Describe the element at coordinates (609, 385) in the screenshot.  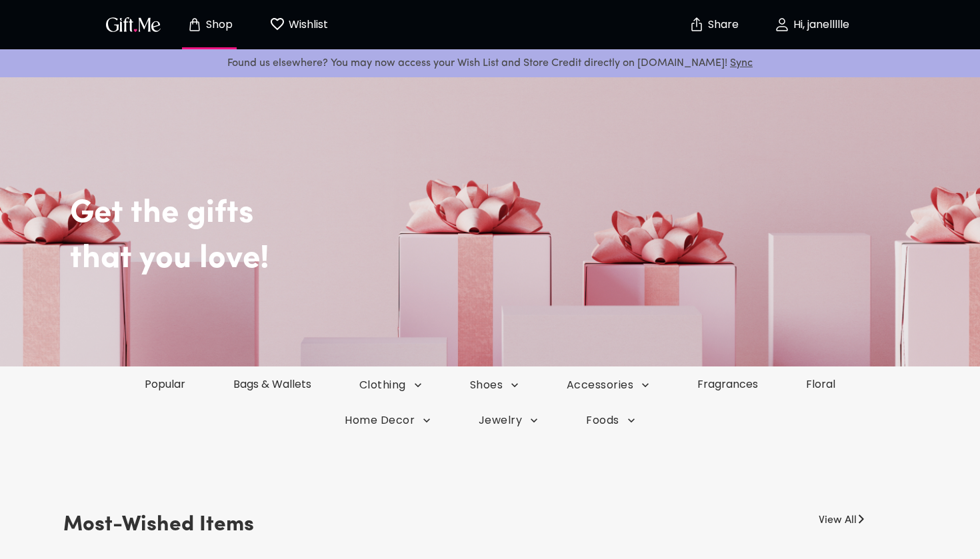
I see `span: Accessories` at that location.